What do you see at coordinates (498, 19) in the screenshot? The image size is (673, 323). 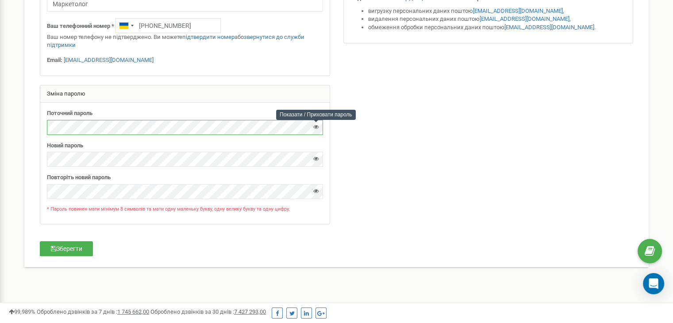 I see `li: видалення персональних даних поштою ,` at bounding box center [498, 19].